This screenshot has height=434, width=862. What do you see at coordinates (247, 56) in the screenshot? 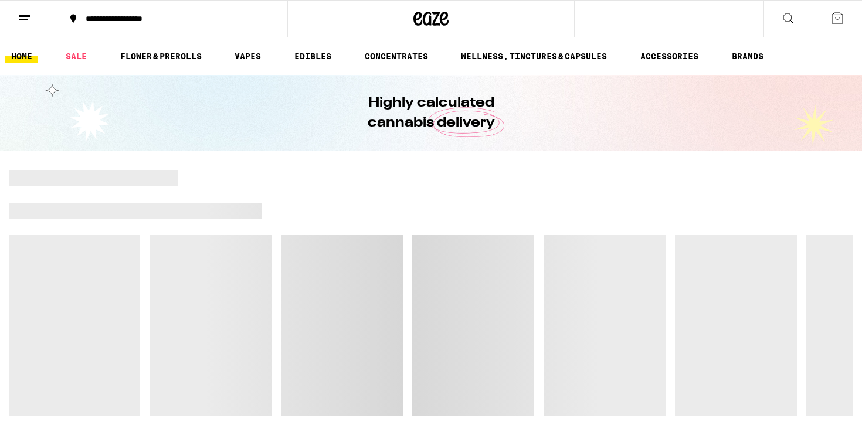
I see `a: VAPES` at bounding box center [247, 56].